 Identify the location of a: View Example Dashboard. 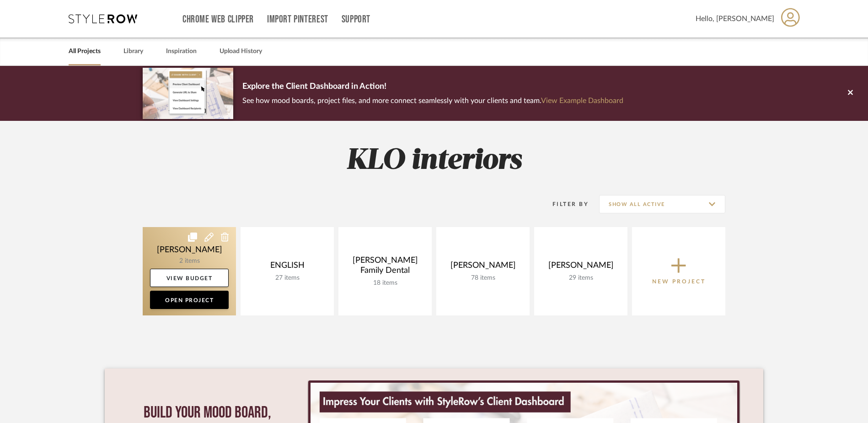
(582, 101).